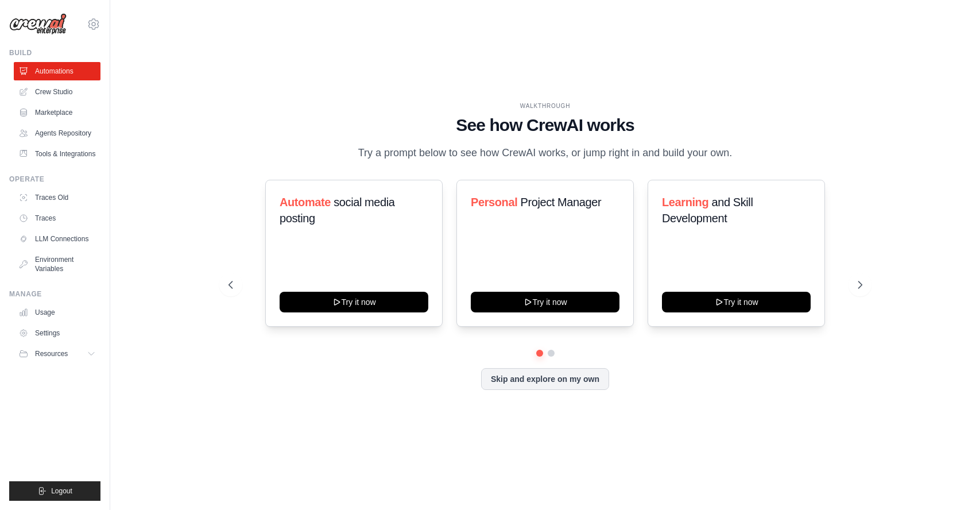 The height and width of the screenshot is (510, 980). Describe the element at coordinates (54, 491) in the screenshot. I see `button: Logout` at that location.